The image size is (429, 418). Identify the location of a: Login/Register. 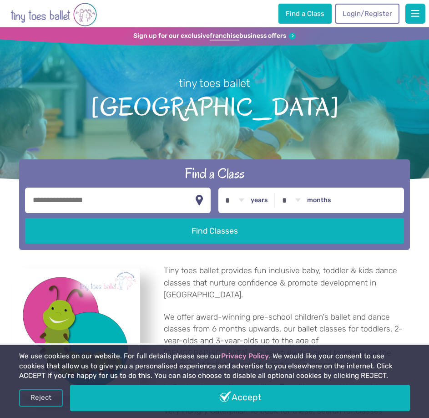
(367, 14).